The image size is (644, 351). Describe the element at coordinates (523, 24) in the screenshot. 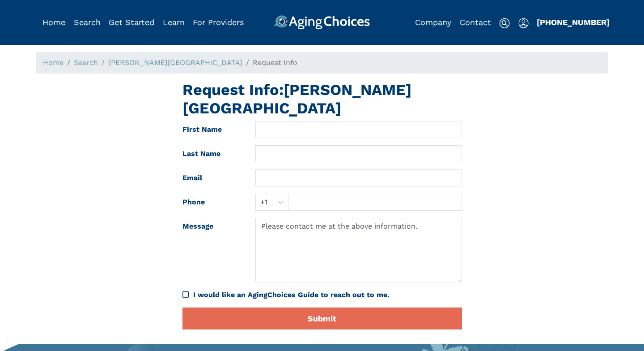

I see `img: user-icon.svg` at that location.